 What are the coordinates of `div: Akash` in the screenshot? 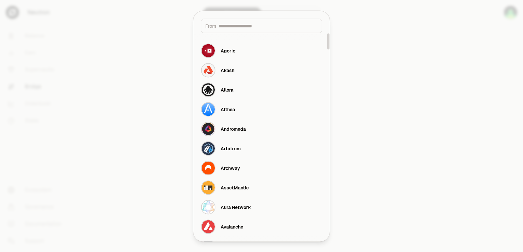 It's located at (227, 70).